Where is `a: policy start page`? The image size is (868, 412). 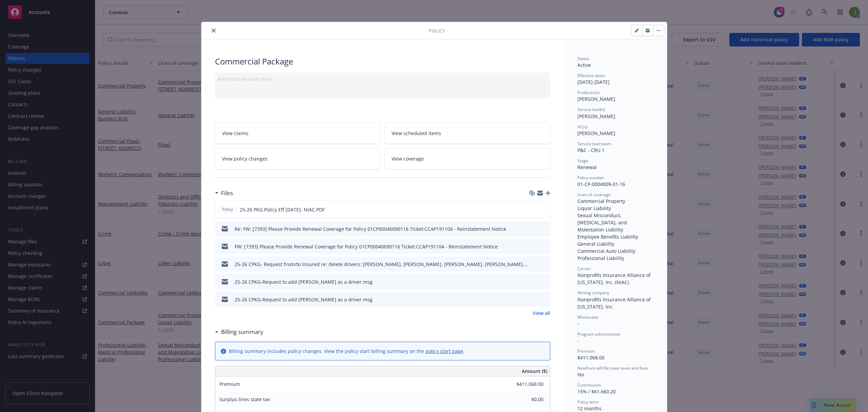
a: policy start page is located at coordinates (444, 350).